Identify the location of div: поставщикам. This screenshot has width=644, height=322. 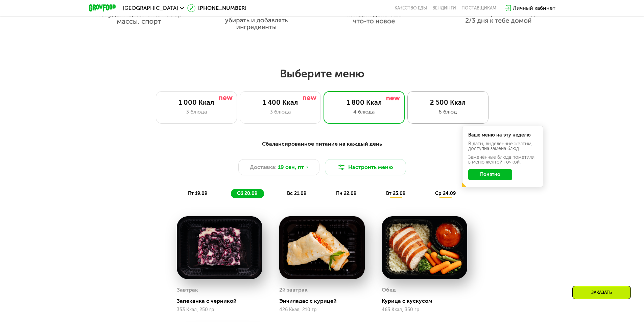
(478, 8).